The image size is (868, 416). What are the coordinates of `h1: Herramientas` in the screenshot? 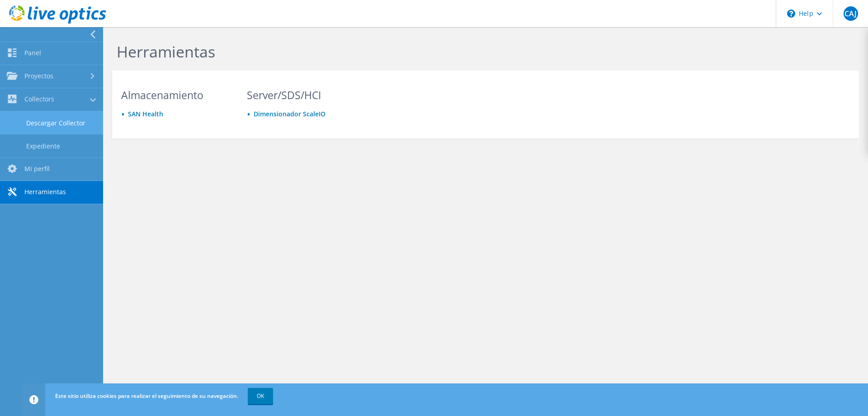 It's located at (422, 52).